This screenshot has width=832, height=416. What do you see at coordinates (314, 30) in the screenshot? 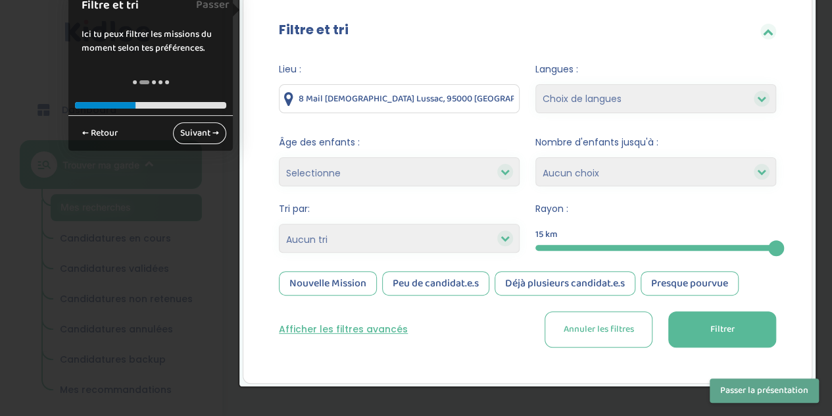
I see `label: Filtre et tri` at bounding box center [314, 30].